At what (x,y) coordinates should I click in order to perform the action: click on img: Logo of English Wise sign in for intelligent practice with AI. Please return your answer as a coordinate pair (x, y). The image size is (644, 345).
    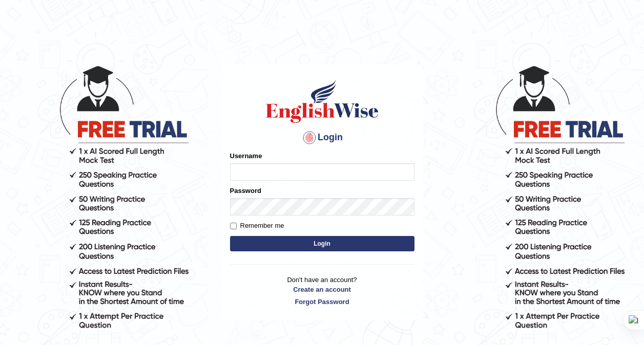
    Looking at the image, I should click on (322, 102).